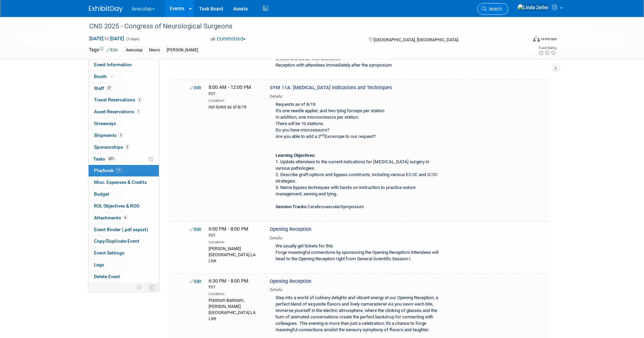  I want to click on button: Committed, so click(228, 39).